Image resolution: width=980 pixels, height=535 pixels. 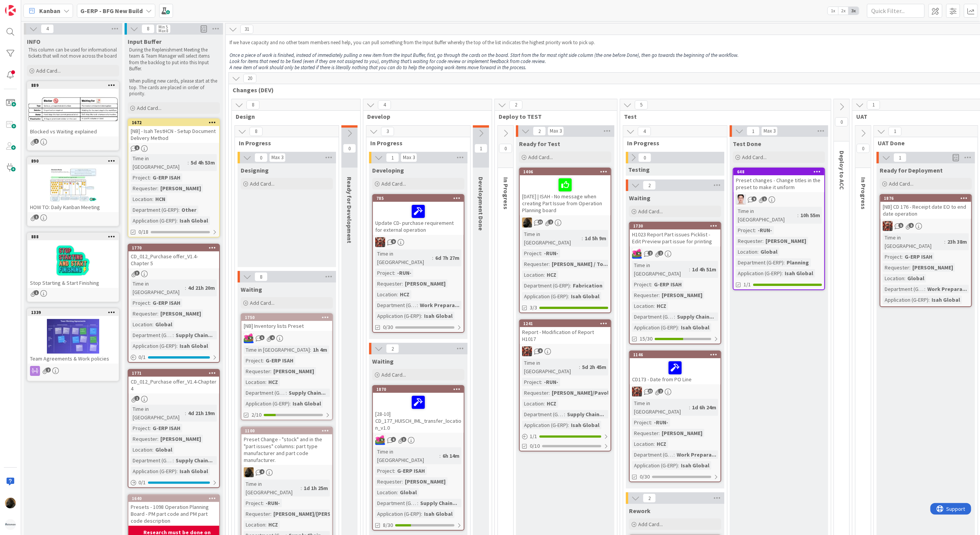 What do you see at coordinates (765, 230) in the screenshot?
I see `div: -RUN-` at bounding box center [765, 230].